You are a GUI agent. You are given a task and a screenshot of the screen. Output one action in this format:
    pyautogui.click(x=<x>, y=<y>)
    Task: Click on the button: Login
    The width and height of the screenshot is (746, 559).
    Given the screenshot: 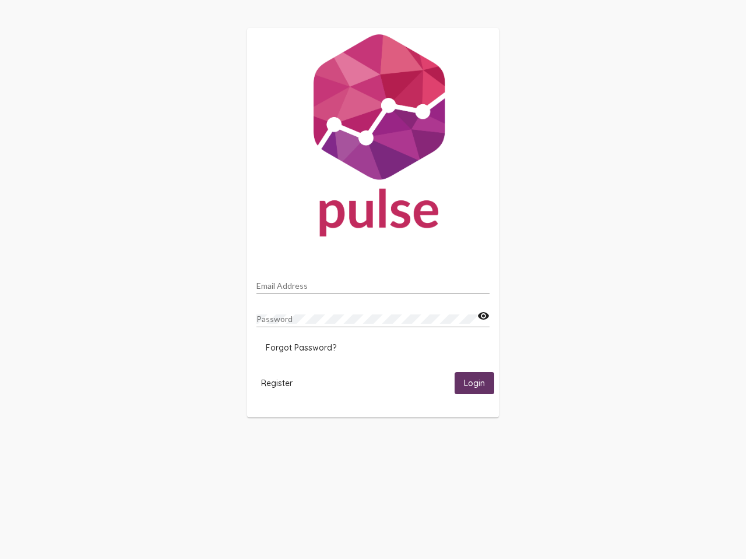 What is the action you would take?
    pyautogui.click(x=474, y=383)
    